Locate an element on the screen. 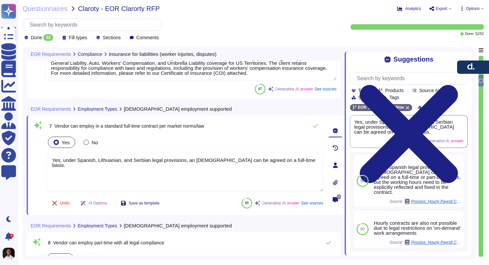 Image resolution: width=489 pixels, height=265 pixels. button: Undo is located at coordinates (61, 203).